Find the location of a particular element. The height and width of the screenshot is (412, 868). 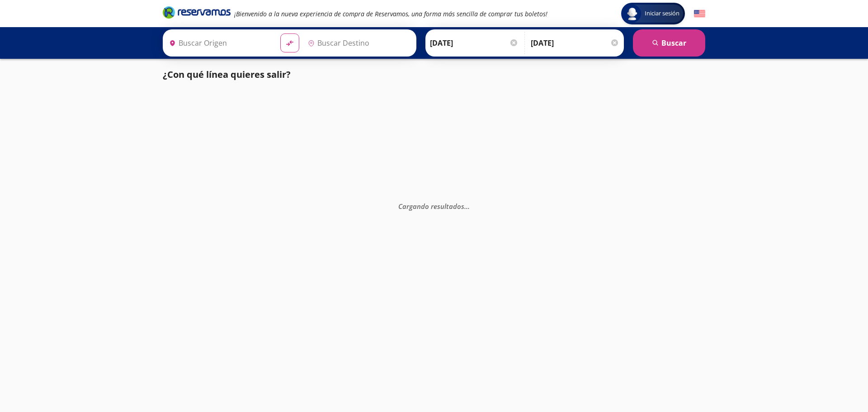

em: ¡Bienvenido a la nueva experiencia de compra de Reservamos, una forma más sencilla de comprar tus... is located at coordinates (390, 14).